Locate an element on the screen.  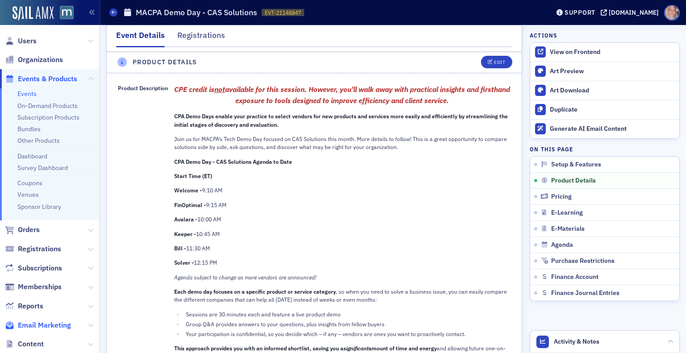
span: Activity & Notes is located at coordinates (577, 342).